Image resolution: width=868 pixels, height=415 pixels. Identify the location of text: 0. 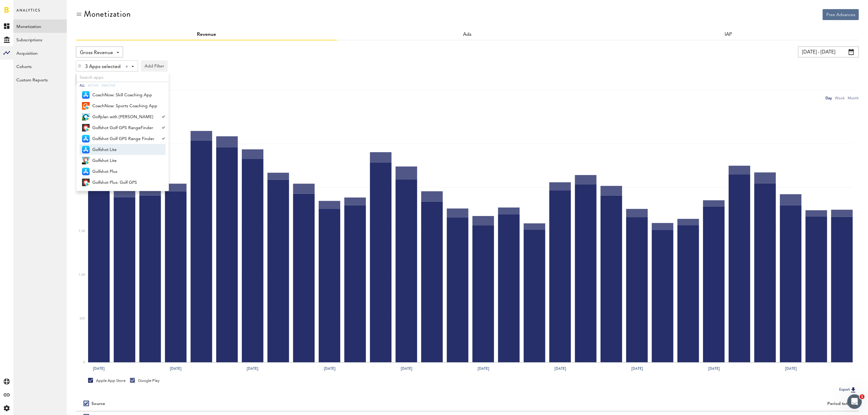
(84, 362).